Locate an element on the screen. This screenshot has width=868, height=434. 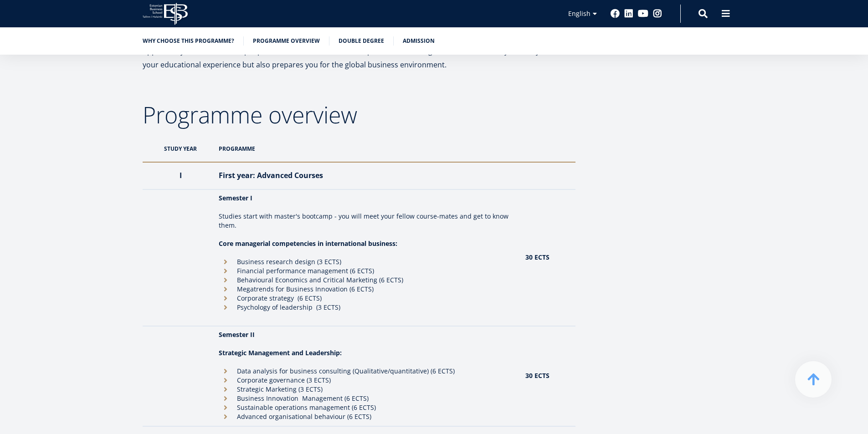
li: Data analysis for business consulting (Qualitative/quantitative) (6 ECTS) is located at coordinates (367, 371).